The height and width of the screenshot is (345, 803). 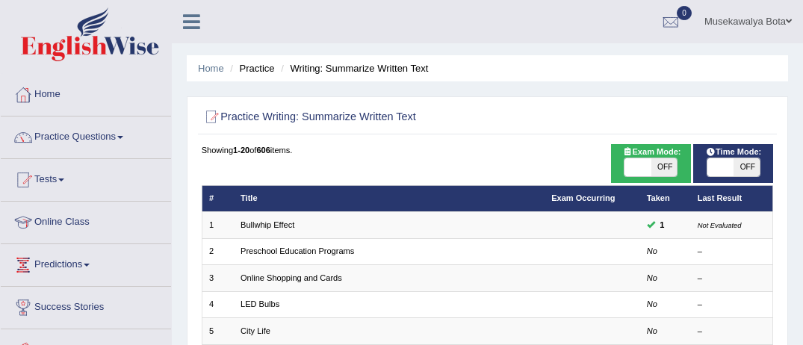 What do you see at coordinates (353, 68) in the screenshot?
I see `li: Writing: Summarize Written Text` at bounding box center [353, 68].